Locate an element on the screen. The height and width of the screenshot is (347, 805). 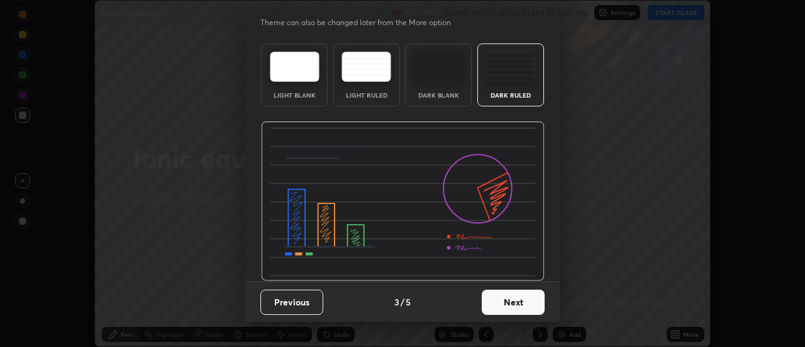
h4: 3 is located at coordinates (397, 301).